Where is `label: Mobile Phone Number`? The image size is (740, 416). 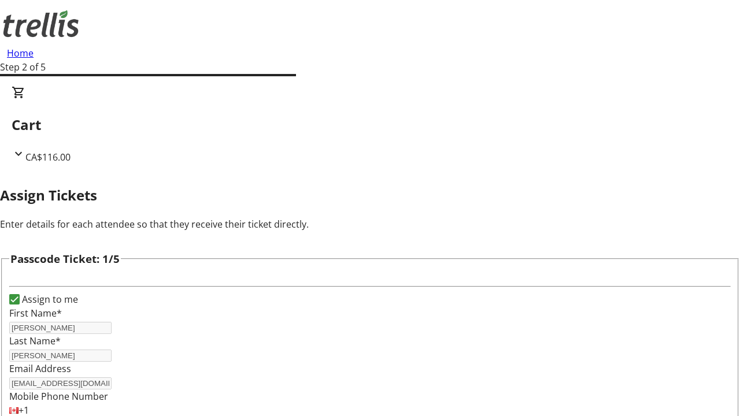 label: Mobile Phone Number is located at coordinates (58, 397).